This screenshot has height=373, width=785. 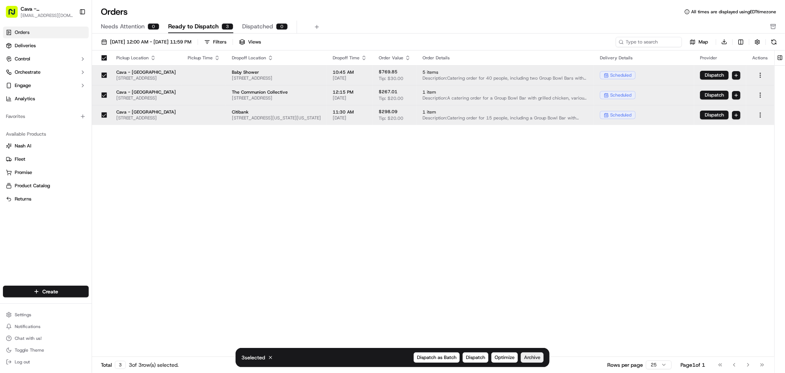 I want to click on span: $298.09, so click(x=388, y=112).